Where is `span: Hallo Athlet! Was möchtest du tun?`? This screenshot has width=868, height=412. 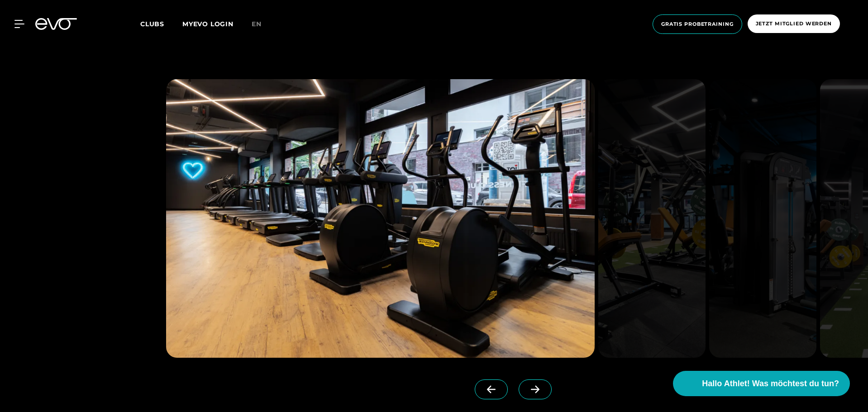 span: Hallo Athlet! Was möchtest du tun? is located at coordinates (770, 384).